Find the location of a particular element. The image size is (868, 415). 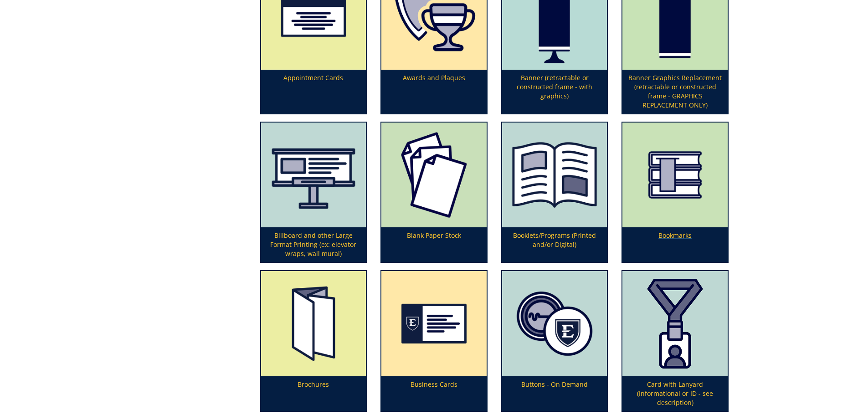

p: Awards and Plaques is located at coordinates (434, 91).